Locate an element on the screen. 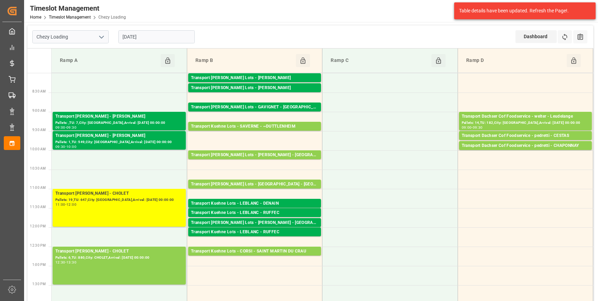  div: Dashboard is located at coordinates (536, 36).